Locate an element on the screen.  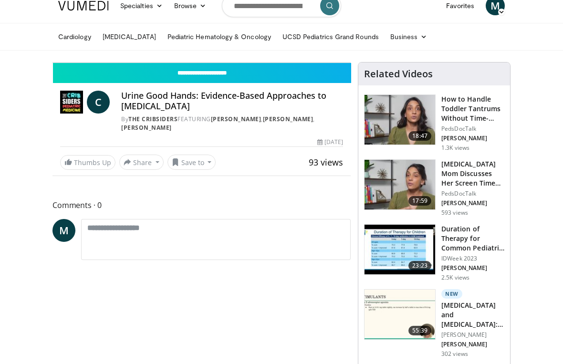
h3: How to Handle Toddler Tantrums Without Time-Outs: A Pediatrician’s S… is located at coordinates (473, 109).